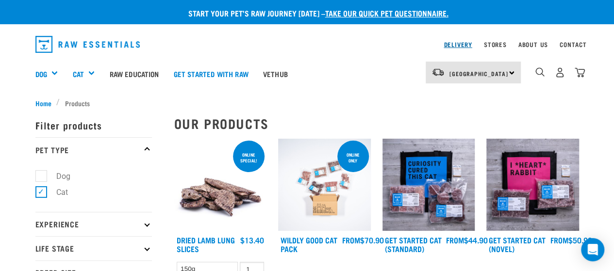 The width and height of the screenshot is (614, 271). What do you see at coordinates (309, 244) in the screenshot?
I see `a: Wildly Good Cat Pack` at bounding box center [309, 244].